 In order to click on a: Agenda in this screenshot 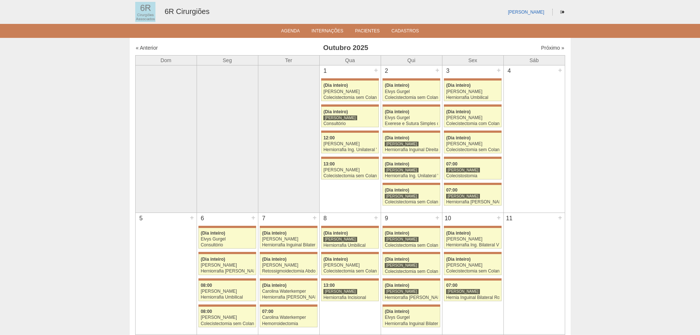, I will do `click(290, 32)`.